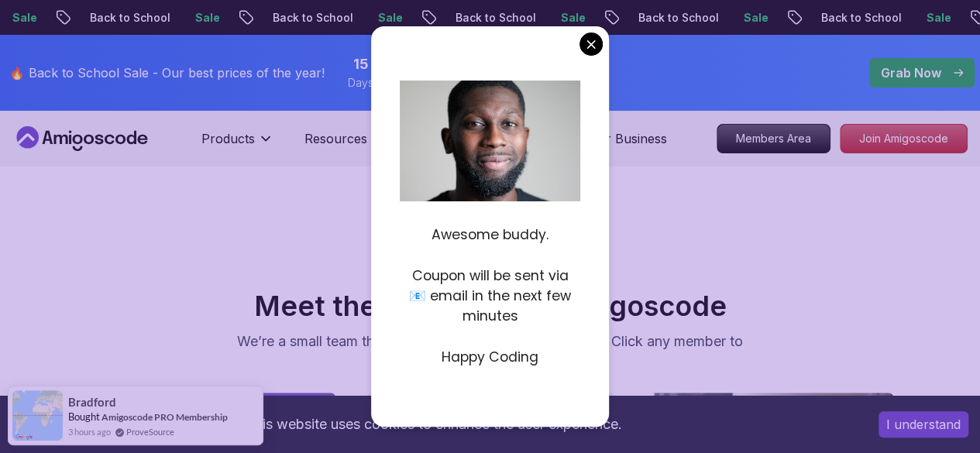  What do you see at coordinates (361, 83) in the screenshot?
I see `span: Days` at bounding box center [361, 83].